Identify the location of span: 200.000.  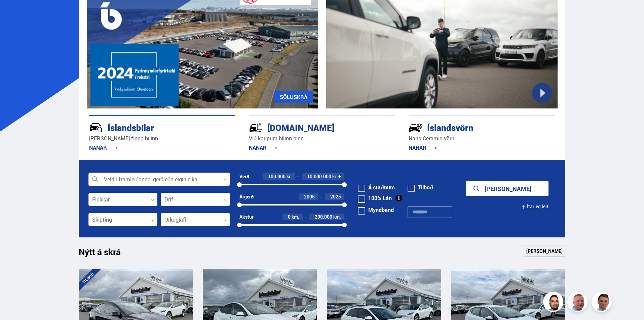
(323, 216).